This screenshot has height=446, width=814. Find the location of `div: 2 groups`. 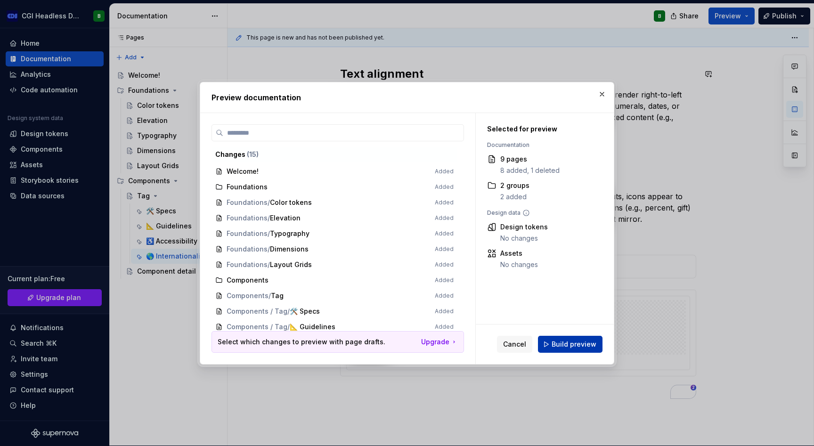

div: 2 groups is located at coordinates (515, 186).